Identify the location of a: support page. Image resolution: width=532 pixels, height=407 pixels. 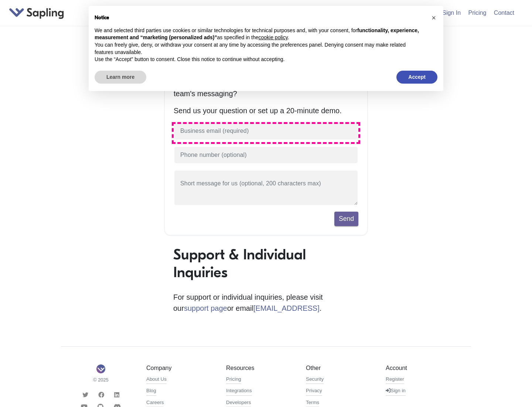
(205, 308).